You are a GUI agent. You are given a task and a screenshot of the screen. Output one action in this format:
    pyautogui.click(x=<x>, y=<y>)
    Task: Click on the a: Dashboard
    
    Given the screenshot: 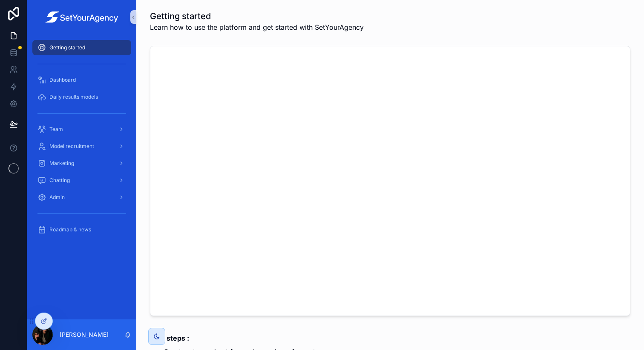 What is the action you would take?
    pyautogui.click(x=82, y=80)
    